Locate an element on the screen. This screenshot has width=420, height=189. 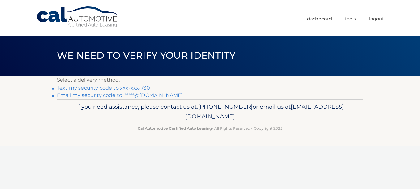
p: If you need assistance, please contact us at: or email us at is located at coordinates (210, 112).